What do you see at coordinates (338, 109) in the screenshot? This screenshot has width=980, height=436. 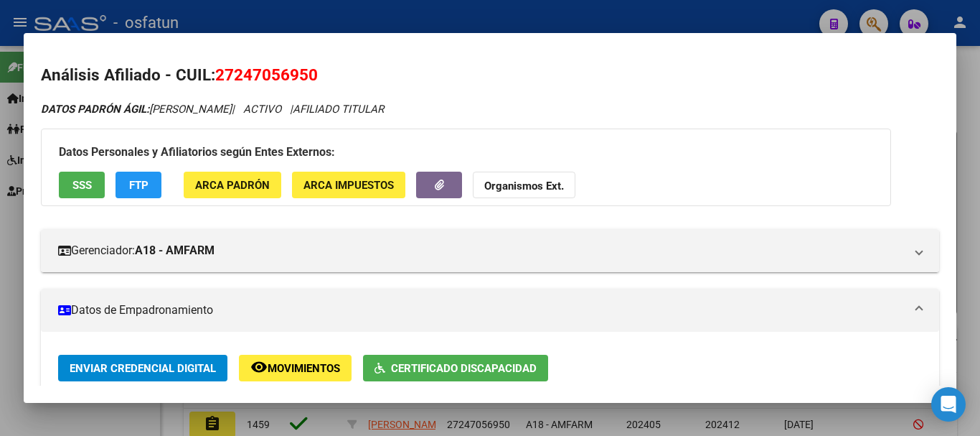 I see `span: AFILIADO TITULAR` at bounding box center [338, 109].